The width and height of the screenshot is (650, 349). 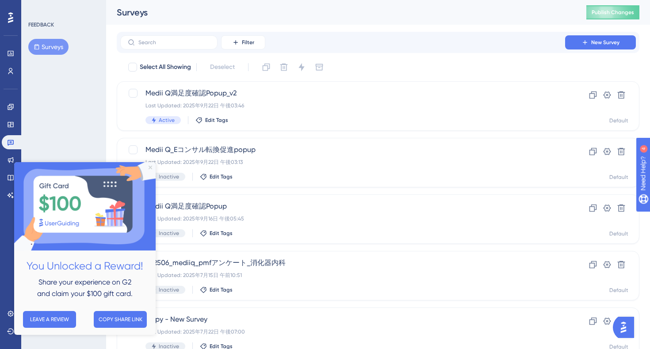 What do you see at coordinates (343, 332) in the screenshot?
I see `div: Last Updated: 2025年7月22日 午後07:00` at bounding box center [343, 332].